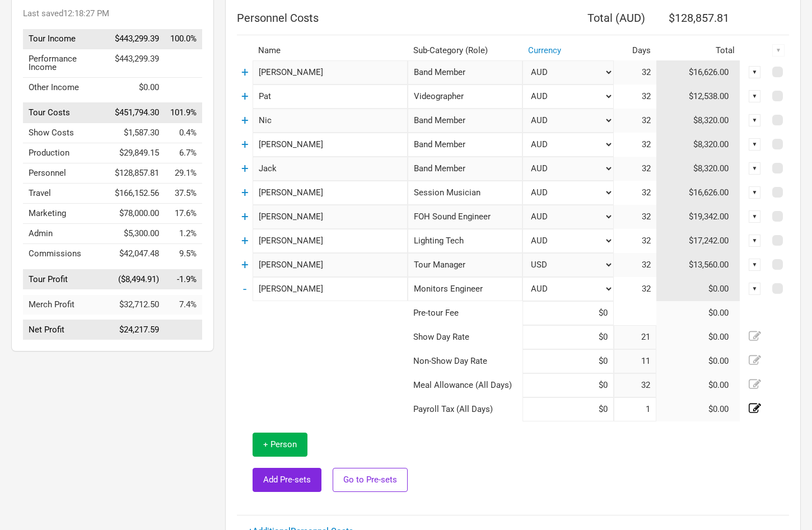  I want to click on th: Total ( AUD ), so click(590, 18).